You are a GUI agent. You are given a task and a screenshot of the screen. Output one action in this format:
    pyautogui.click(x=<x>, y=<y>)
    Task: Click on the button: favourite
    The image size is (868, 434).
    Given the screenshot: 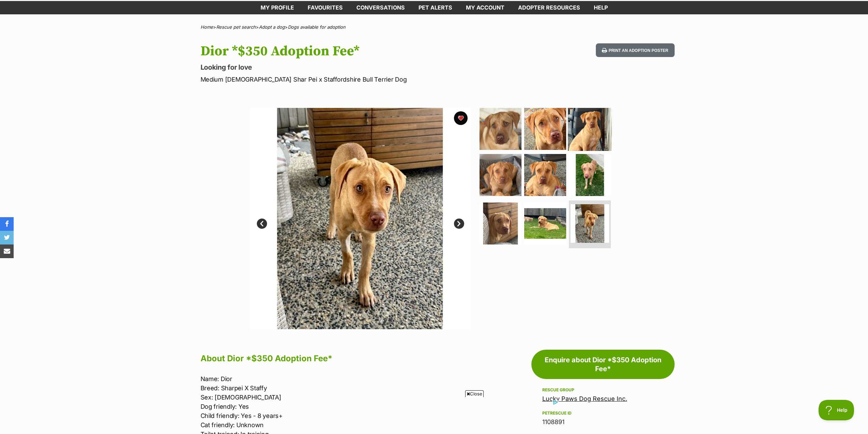 What is the action you would take?
    pyautogui.click(x=461, y=118)
    